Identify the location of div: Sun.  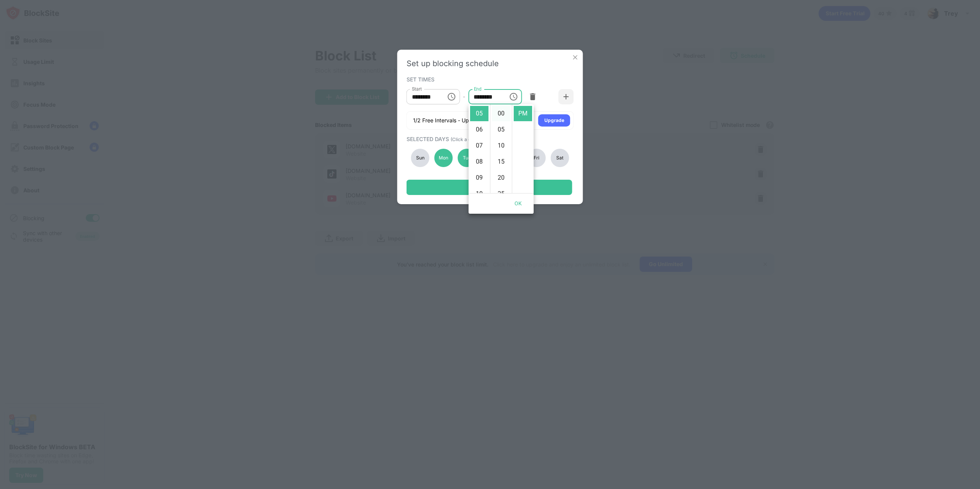
(420, 158).